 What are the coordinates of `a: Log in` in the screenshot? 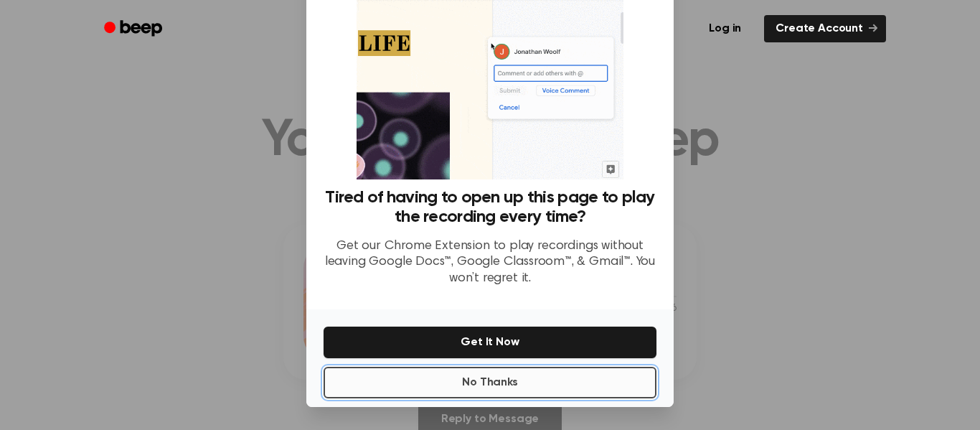 It's located at (724, 29).